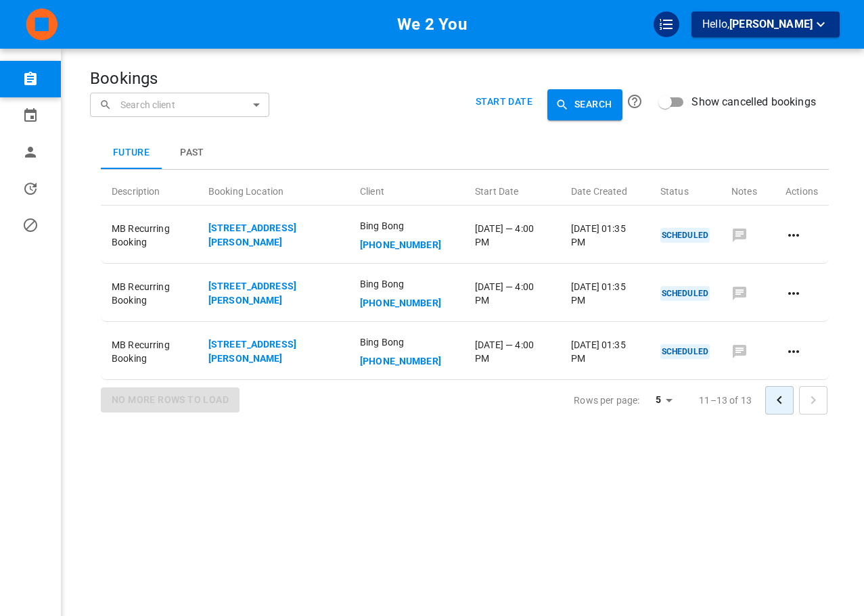  What do you see at coordinates (149, 188) in the screenshot?
I see `th: Description` at bounding box center [149, 188].